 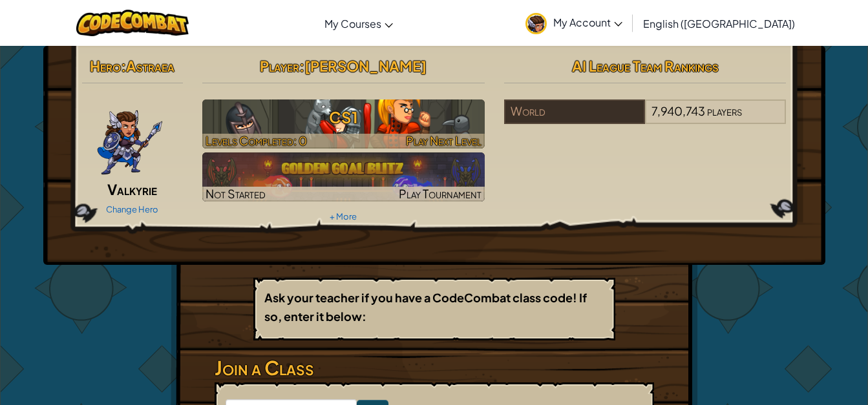 I want to click on span: 7,940,743, so click(x=678, y=111).